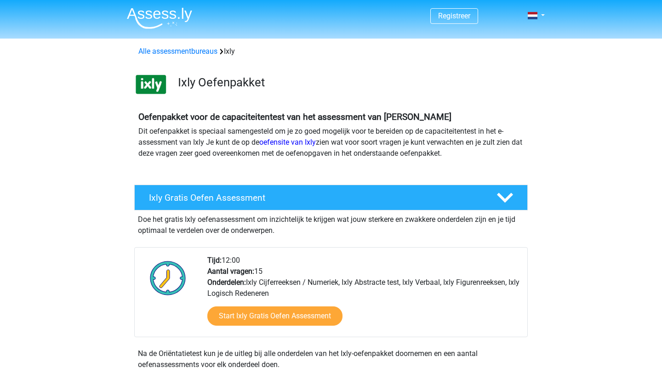  Describe the element at coordinates (178, 51) in the screenshot. I see `a: Alle assessmentbureaus` at that location.